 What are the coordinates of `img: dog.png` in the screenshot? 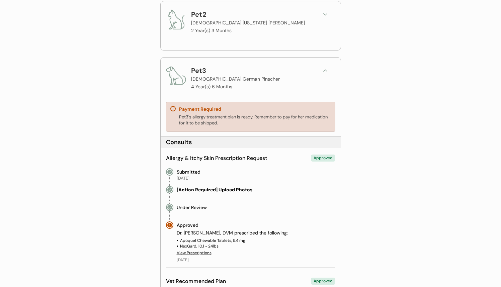 It's located at (176, 76).